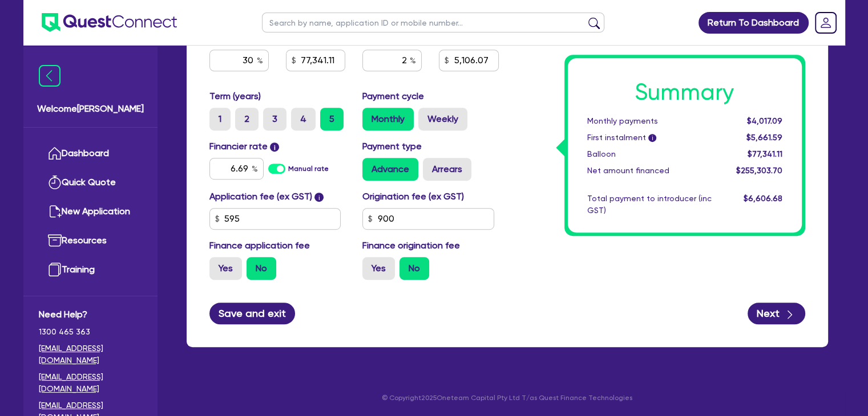 This screenshot has height=416, width=868. Describe the element at coordinates (413, 197) in the screenshot. I see `label: Origination fee (ex GST)` at that location.